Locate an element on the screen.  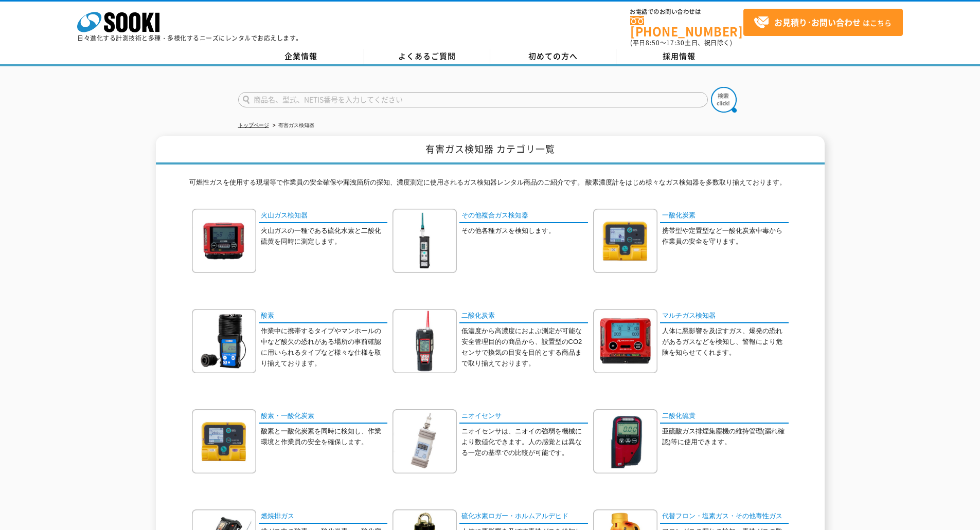
a: その他複合ガス検知器 is located at coordinates (524, 216).